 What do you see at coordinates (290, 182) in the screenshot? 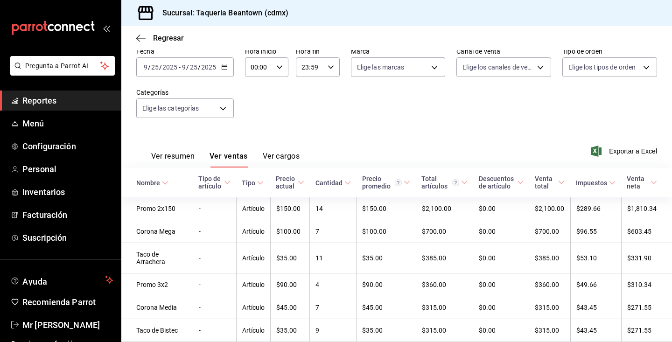
I see `span: Precio actual` at bounding box center [290, 182].